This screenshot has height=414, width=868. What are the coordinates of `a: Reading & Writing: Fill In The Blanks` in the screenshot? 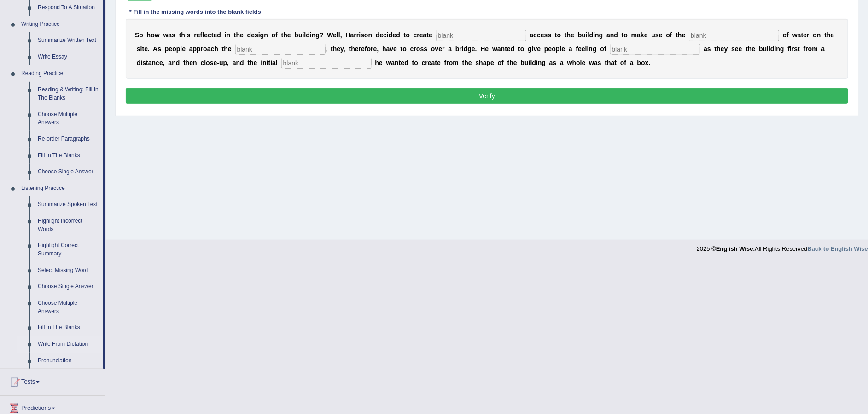 It's located at (68, 93).